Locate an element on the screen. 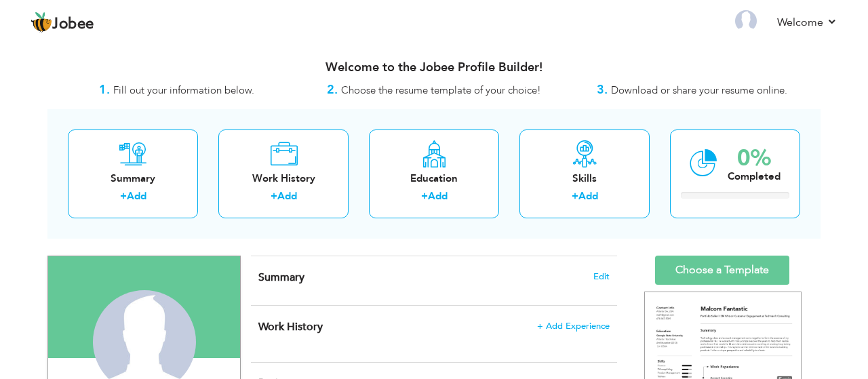 Image resolution: width=868 pixels, height=379 pixels. span: Summary is located at coordinates (282, 277).